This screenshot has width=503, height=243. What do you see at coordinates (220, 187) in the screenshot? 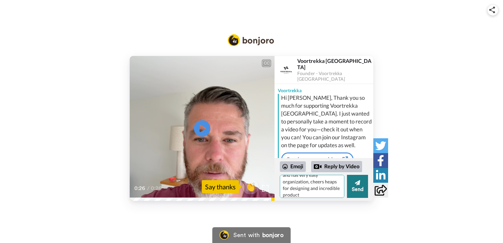
I see `div: Say thanks` at bounding box center [220, 187].